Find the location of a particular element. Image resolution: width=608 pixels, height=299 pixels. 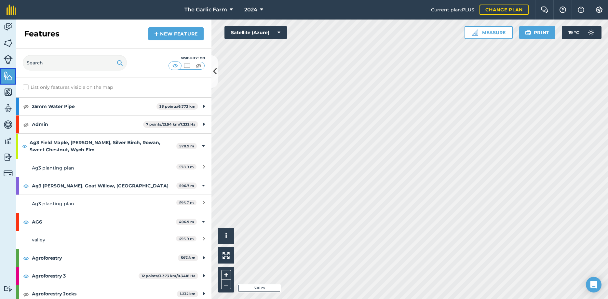

div: Agroforestry597.8 m is located at coordinates (114, 258).